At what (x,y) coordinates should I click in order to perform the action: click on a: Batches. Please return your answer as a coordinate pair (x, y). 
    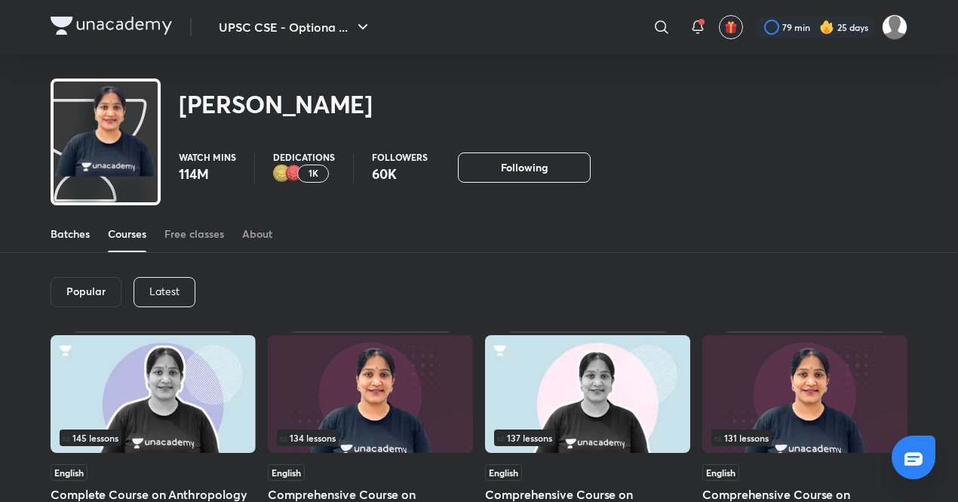
    Looking at the image, I should click on (70, 234).